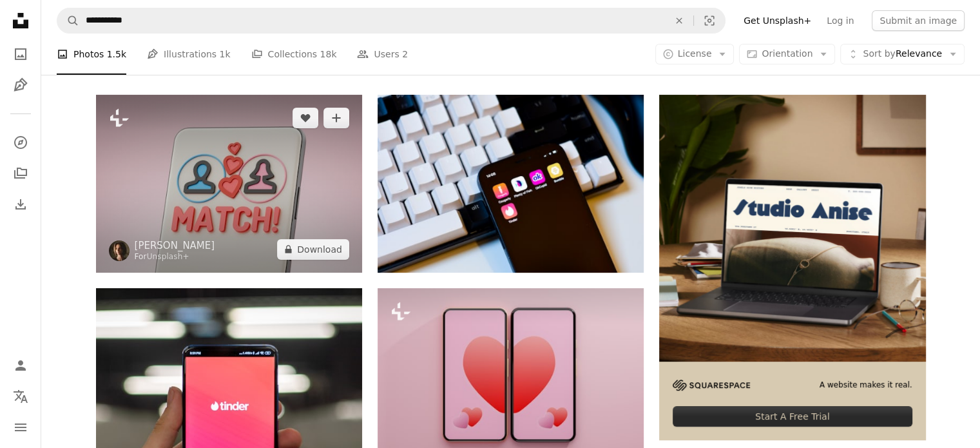 This screenshot has height=448, width=980. Describe the element at coordinates (229, 183) in the screenshot. I see `img: a cell phone with the words match on it` at that location.